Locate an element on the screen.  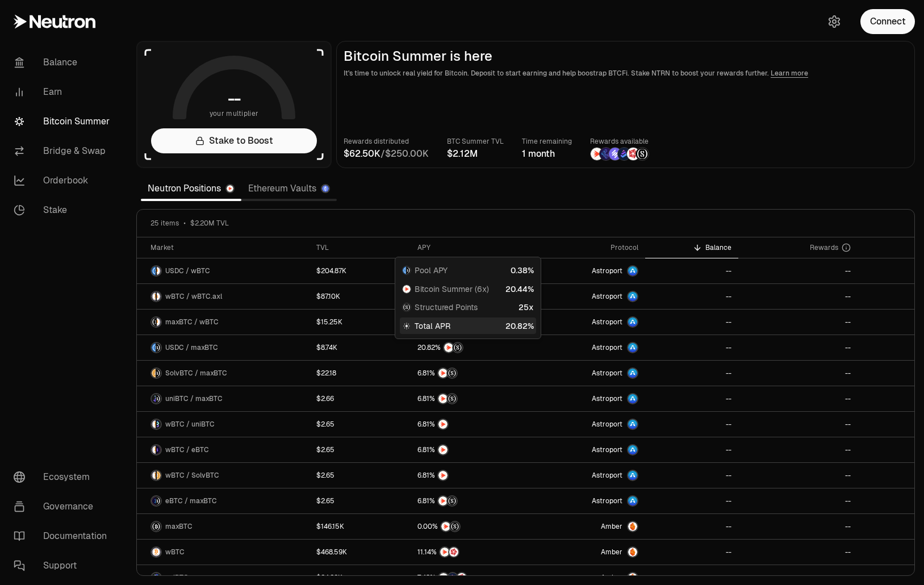
a: $87.10K is located at coordinates (360, 297).